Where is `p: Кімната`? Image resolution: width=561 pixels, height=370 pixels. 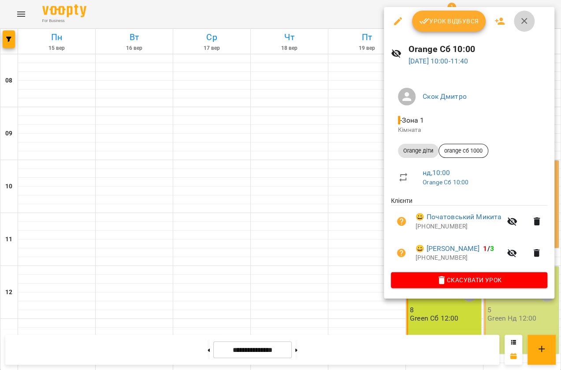 p: Кімната is located at coordinates (469, 130).